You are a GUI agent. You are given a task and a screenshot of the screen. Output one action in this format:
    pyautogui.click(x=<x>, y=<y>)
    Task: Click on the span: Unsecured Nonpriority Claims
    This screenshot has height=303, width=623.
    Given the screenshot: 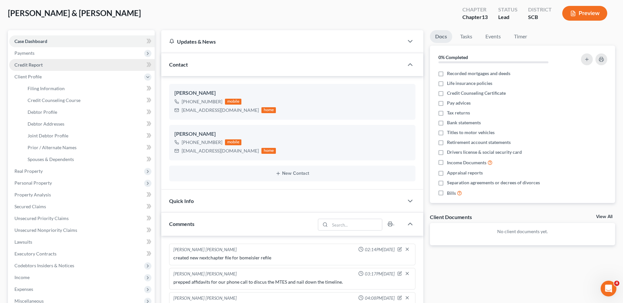 What is the action you would take?
    pyautogui.click(x=46, y=230)
    